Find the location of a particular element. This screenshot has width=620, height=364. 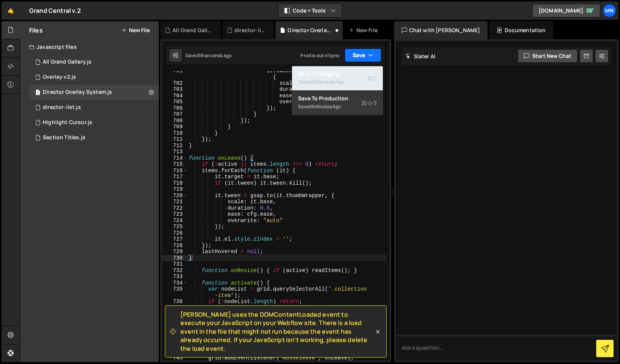

div: Javascript files is located at coordinates (89, 47).